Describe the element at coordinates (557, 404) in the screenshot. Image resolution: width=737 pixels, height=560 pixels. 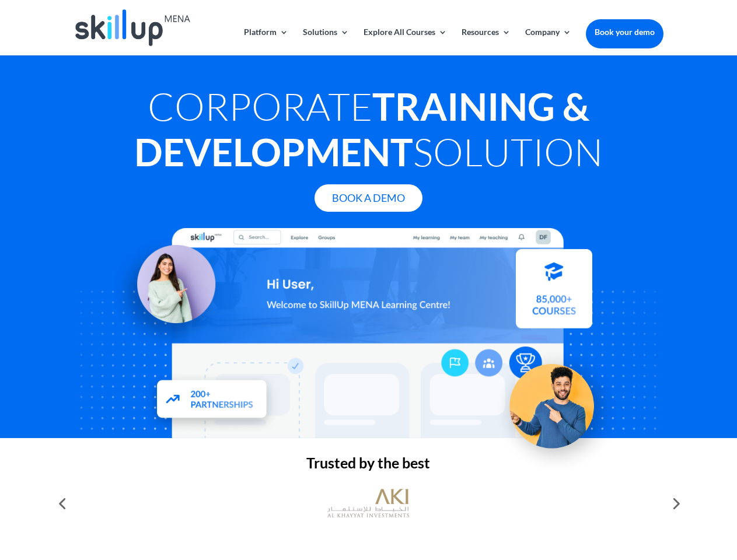
I see `img: Upskill your workforce - SkillUp` at that location.